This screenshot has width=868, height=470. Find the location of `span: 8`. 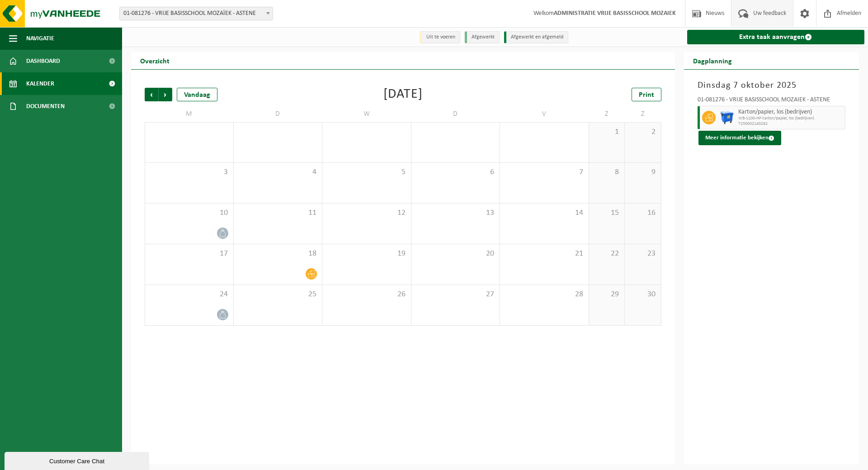

span: 8 is located at coordinates (606, 172).